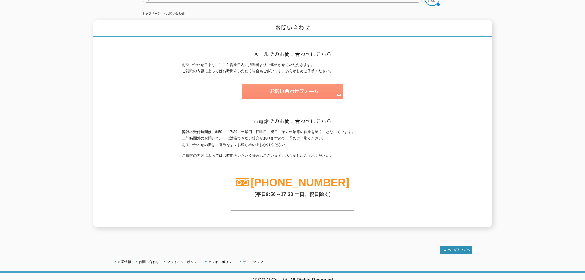 The height and width of the screenshot is (280, 585). I want to click on img: トップページへ, so click(456, 250).